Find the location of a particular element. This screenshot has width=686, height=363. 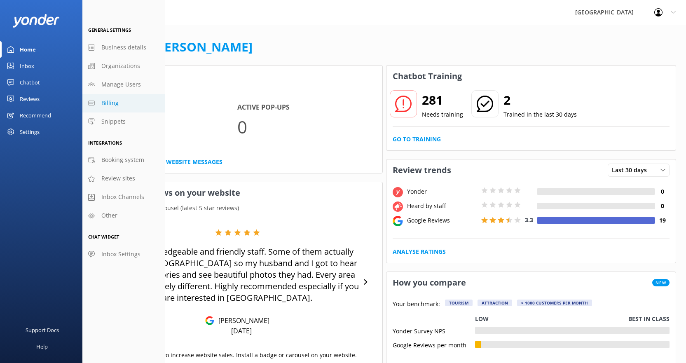

span: Integrations is located at coordinates (105, 143).